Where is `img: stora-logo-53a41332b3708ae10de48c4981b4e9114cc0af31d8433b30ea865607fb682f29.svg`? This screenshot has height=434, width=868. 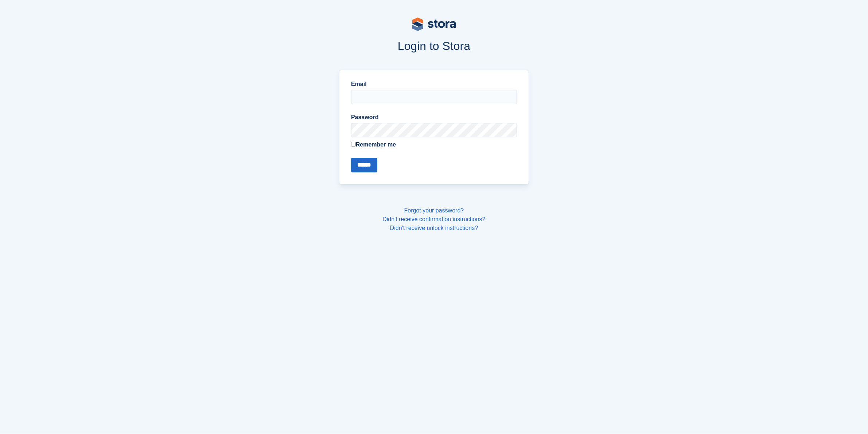 img: stora-logo-53a41332b3708ae10de48c4981b4e9114cc0af31d8433b30ea865607fb682f29.svg is located at coordinates (434, 24).